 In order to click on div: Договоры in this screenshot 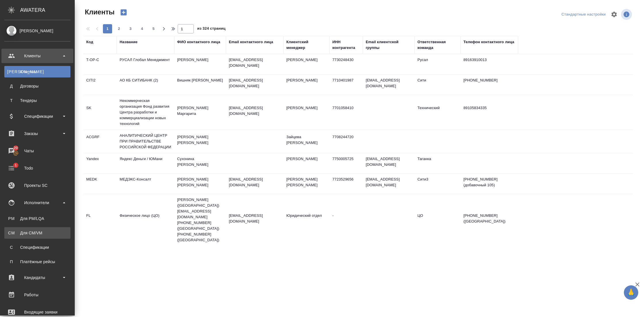, I will do `click(38, 86)`.